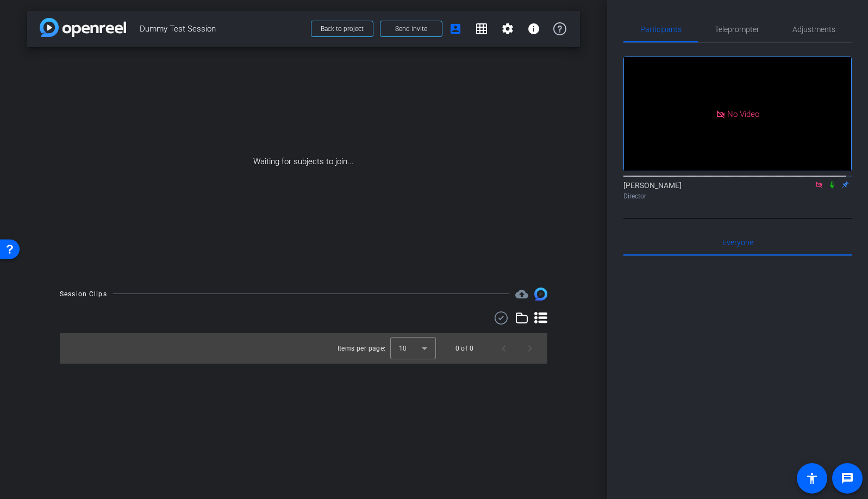 Image resolution: width=868 pixels, height=499 pixels. What do you see at coordinates (222, 29) in the screenshot?
I see `span: Dummy Test Session` at bounding box center [222, 29].